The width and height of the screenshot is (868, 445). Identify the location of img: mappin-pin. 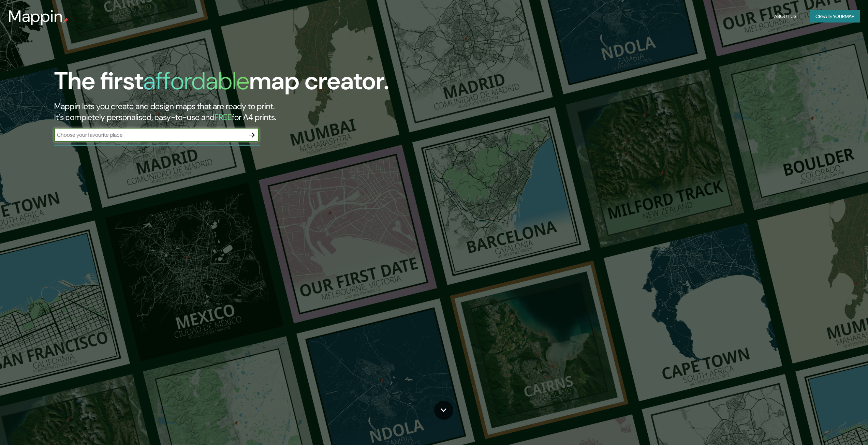
(66, 20).